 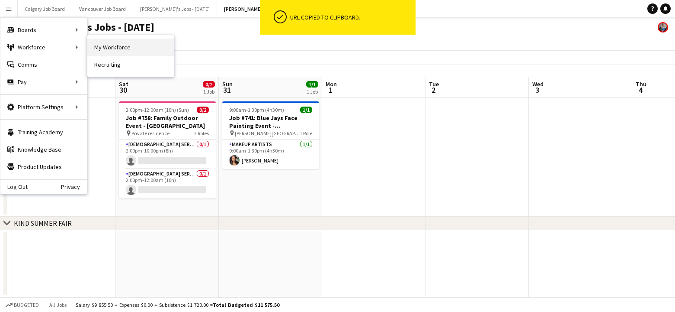 I want to click on div: Boards, so click(x=44, y=30).